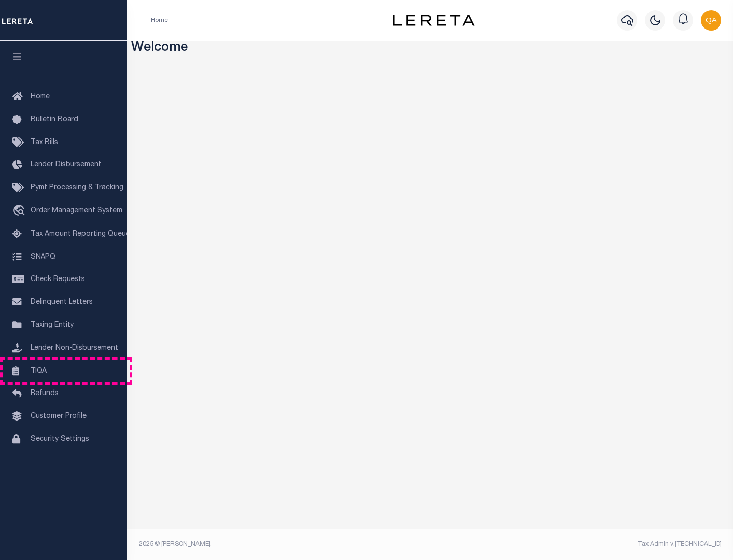 The width and height of the screenshot is (733, 560). What do you see at coordinates (43, 257) in the screenshot?
I see `span: SNAPQ` at bounding box center [43, 257].